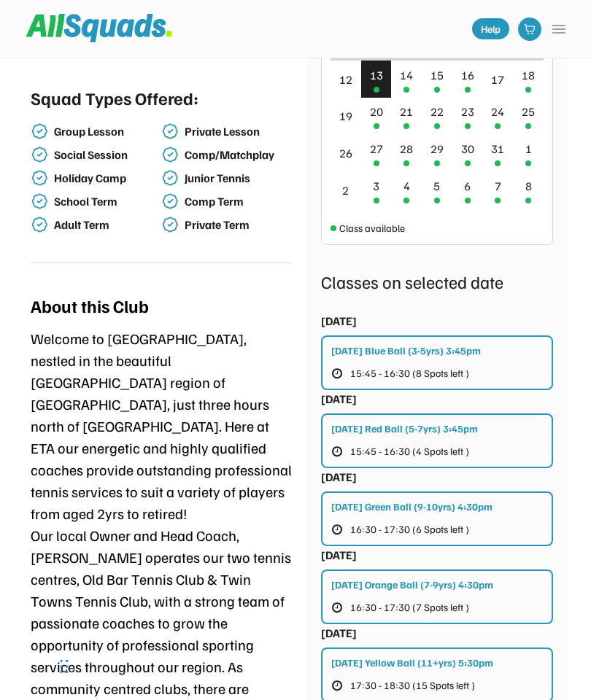 The width and height of the screenshot is (591, 700). What do you see at coordinates (236, 178) in the screenshot?
I see `div: Junior Tennis` at bounding box center [236, 178].